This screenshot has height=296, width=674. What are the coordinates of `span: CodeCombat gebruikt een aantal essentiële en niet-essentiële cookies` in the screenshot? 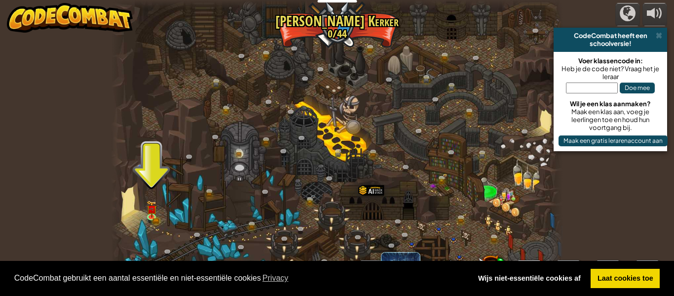 It's located at (239, 278).